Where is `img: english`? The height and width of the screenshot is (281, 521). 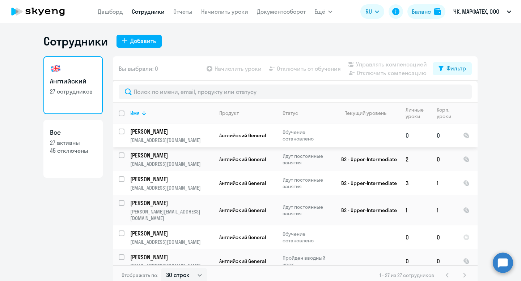
img: english is located at coordinates (56, 69).